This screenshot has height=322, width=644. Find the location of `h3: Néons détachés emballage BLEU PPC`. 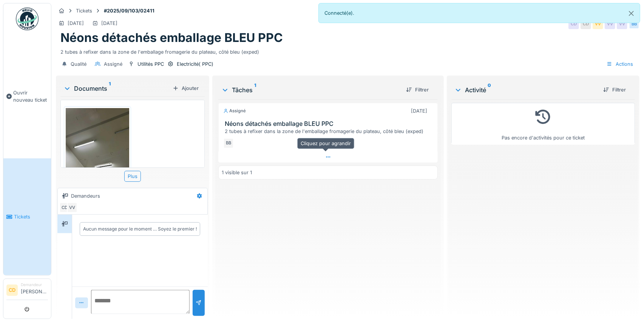

h3: Néons détachés emballage BLEU PPC is located at coordinates (329, 124).